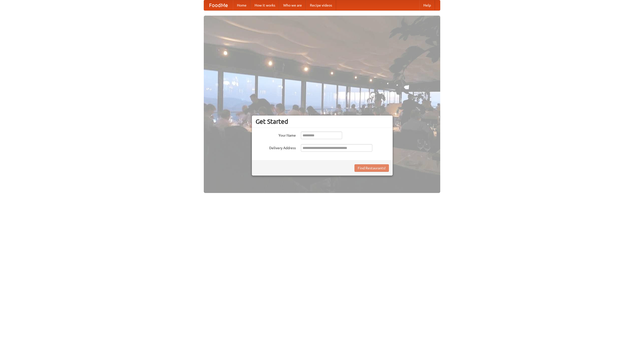 The height and width of the screenshot is (356, 644). I want to click on a: Who we are, so click(293, 5).